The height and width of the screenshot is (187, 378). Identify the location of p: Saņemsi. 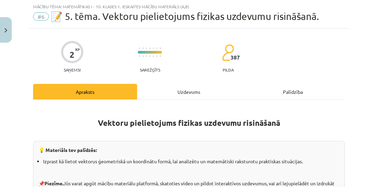
(72, 70).